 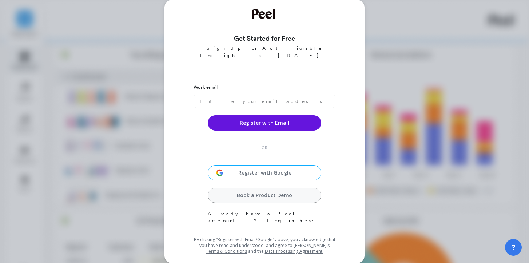 I want to click on h3: Get Started for Free, so click(x=265, y=38).